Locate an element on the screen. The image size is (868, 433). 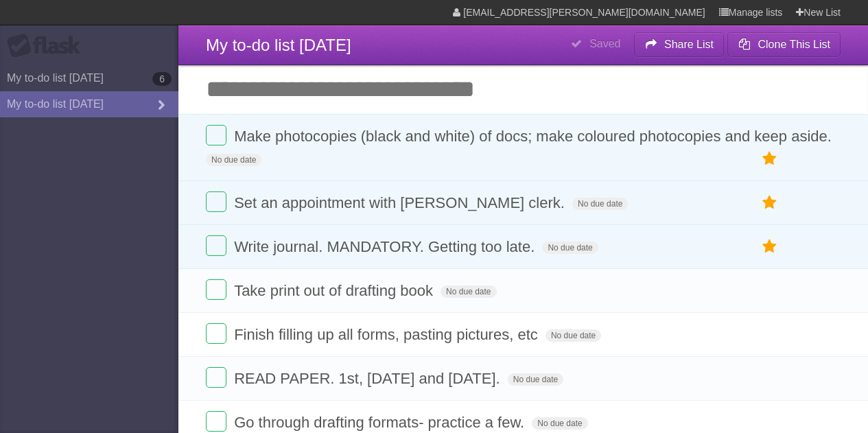
div: Flask is located at coordinates (48, 46).